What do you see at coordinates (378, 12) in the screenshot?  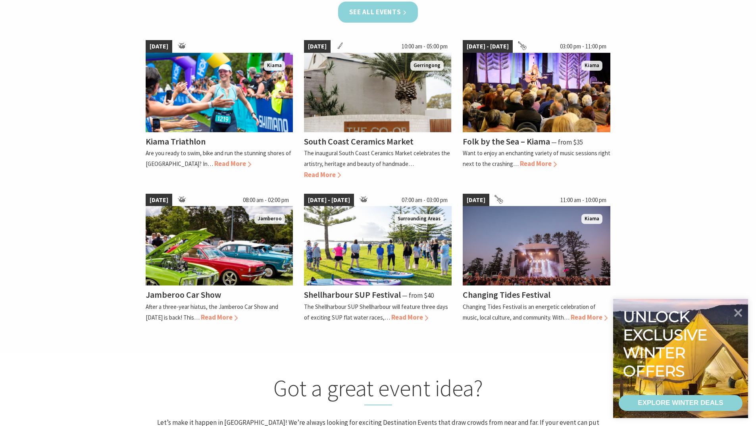 I see `a: See all Events` at bounding box center [378, 12].